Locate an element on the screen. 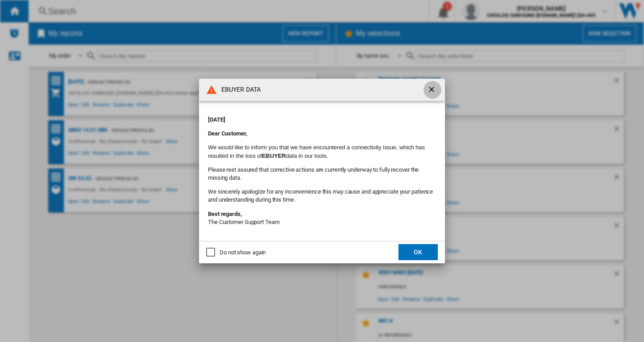 The image size is (644, 342). md-checkbox: Do not show again is located at coordinates (235, 252).